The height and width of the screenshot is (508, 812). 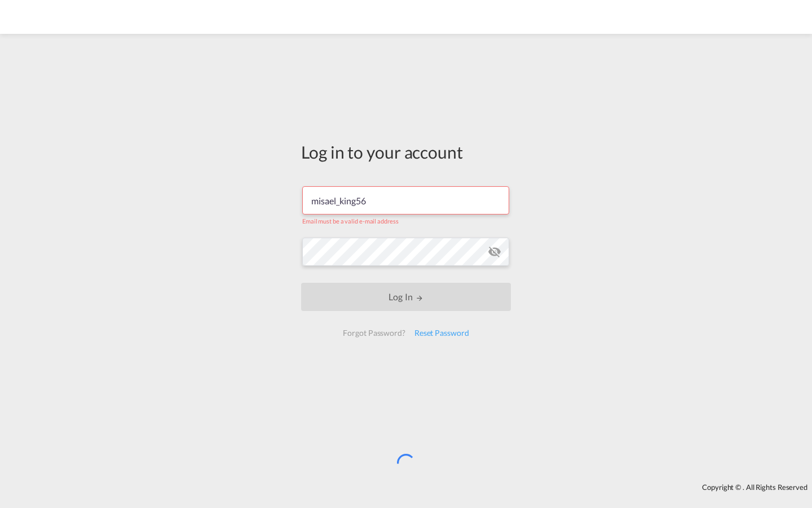 What do you see at coordinates (406, 201) in the screenshot?
I see `input: Enter email/phone number` at bounding box center [406, 201].